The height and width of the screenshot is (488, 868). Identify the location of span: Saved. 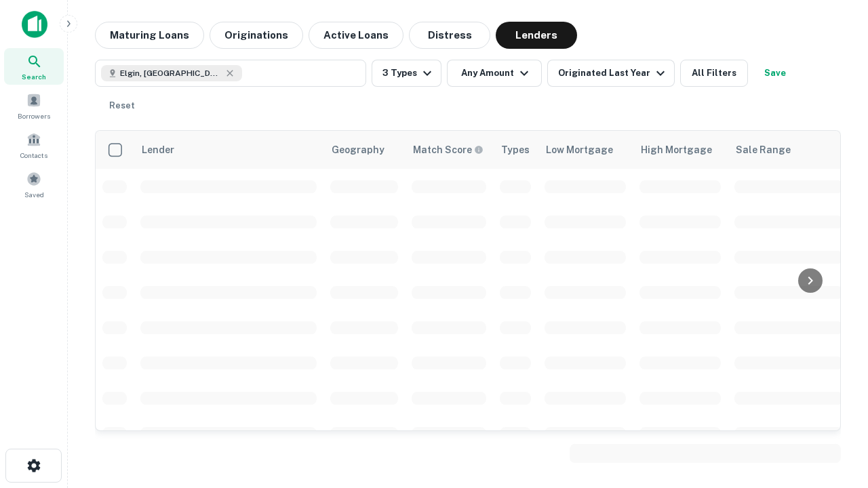
(34, 195).